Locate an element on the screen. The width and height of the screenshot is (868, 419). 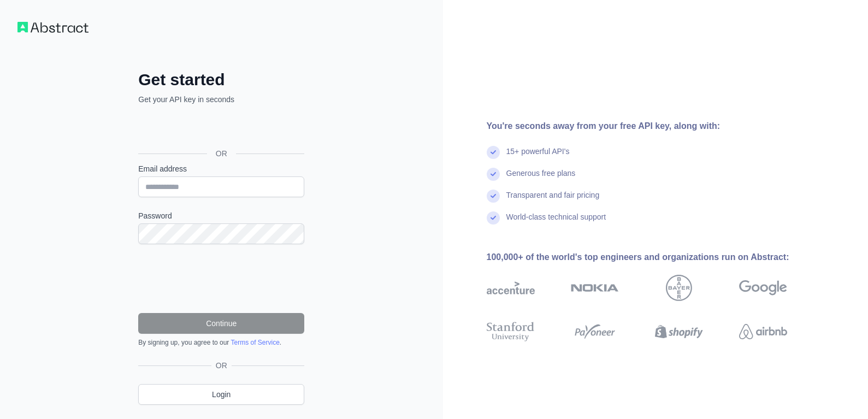
img: shopify is located at coordinates (679, 331).